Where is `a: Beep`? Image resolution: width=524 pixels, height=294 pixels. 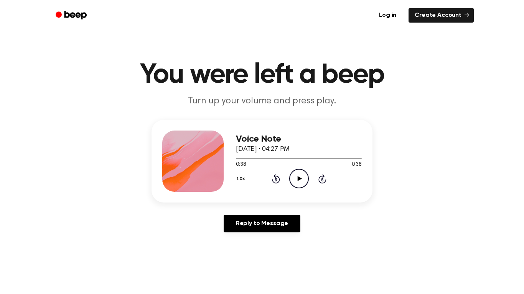
a: Beep is located at coordinates (72, 15).